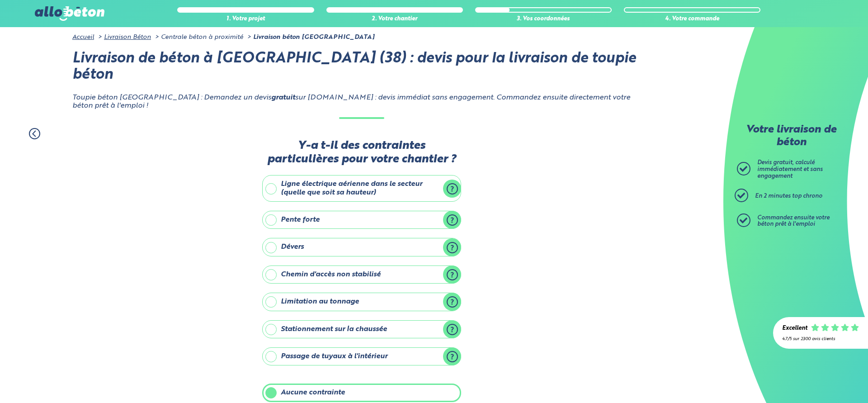 This screenshot has width=868, height=403. What do you see at coordinates (128, 37) in the screenshot?
I see `a: Livraison Béton` at bounding box center [128, 37].